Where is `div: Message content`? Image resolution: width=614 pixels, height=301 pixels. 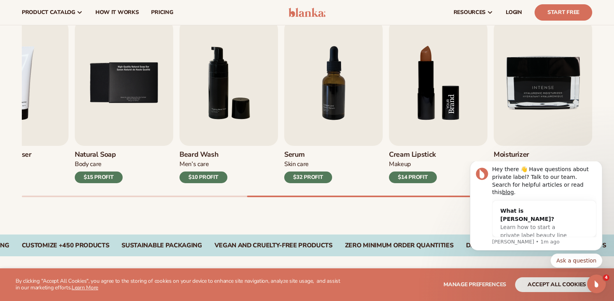 div: Message content is located at coordinates (86, 40).